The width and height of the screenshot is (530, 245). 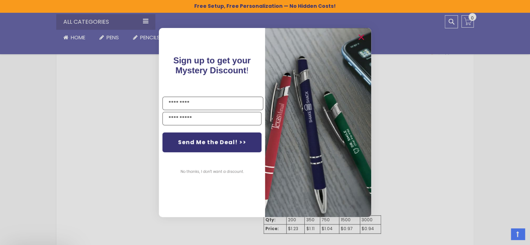 I want to click on img: pop-up-image, so click(x=318, y=122).